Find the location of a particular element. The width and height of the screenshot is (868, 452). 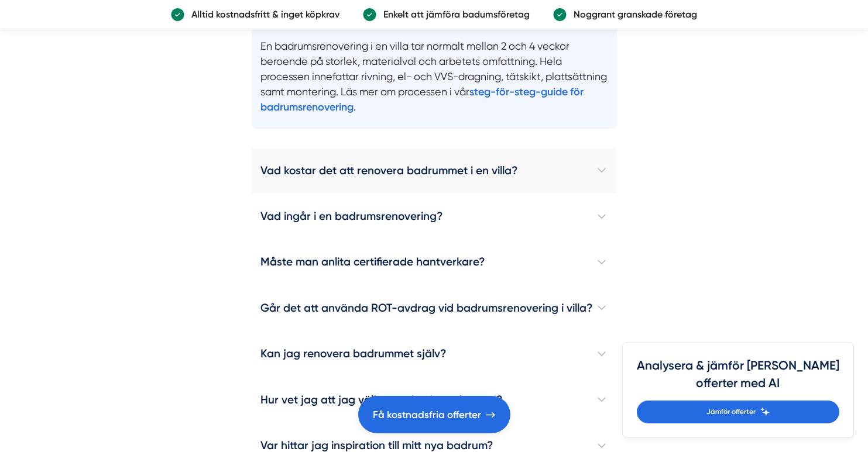

h4: Går det att använda ROT-avdrag vid badrumsrenovering i villa? is located at coordinates (434, 308).